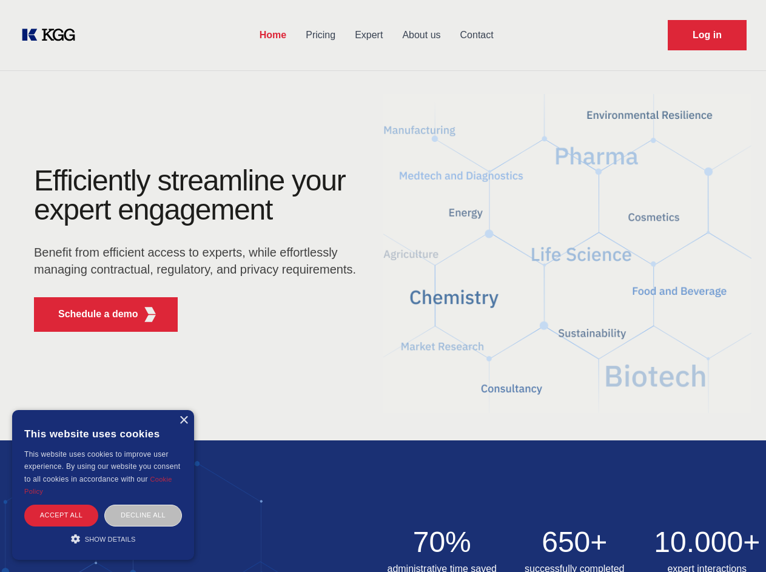 The height and width of the screenshot is (572, 766). Describe the element at coordinates (442, 542) in the screenshot. I see `h2: 70%` at that location.